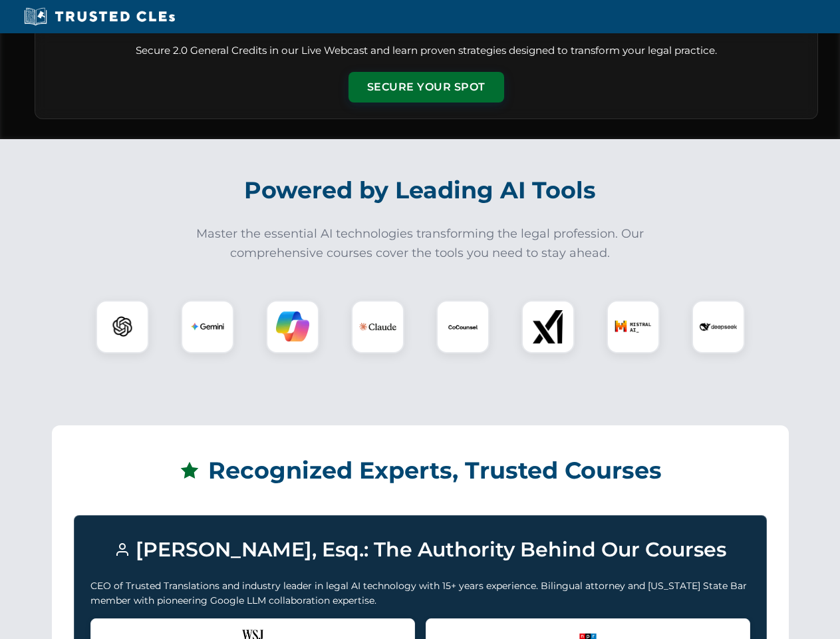 This screenshot has height=639, width=840. What do you see at coordinates (123, 327) in the screenshot?
I see `div: ChatGPT` at bounding box center [123, 327].